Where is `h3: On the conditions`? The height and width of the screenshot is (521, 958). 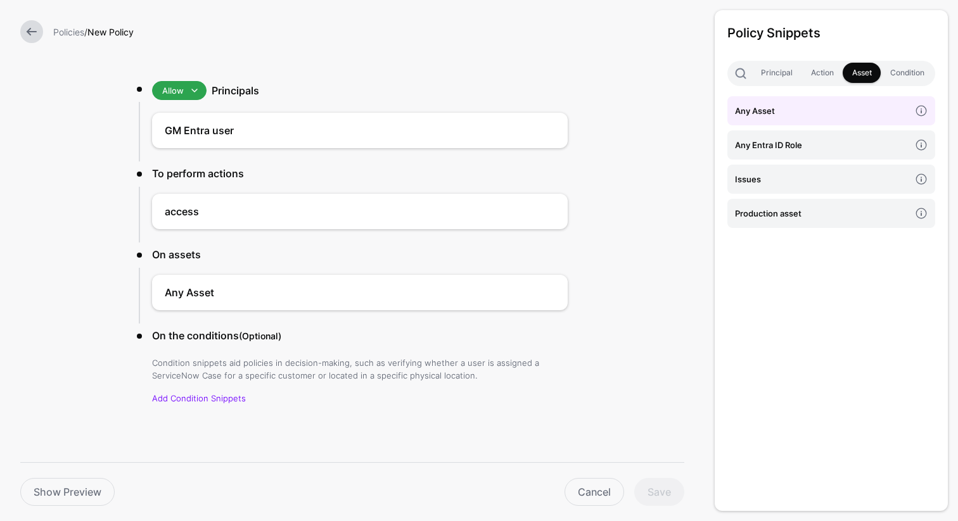
h3: On the conditions is located at coordinates (360, 336).